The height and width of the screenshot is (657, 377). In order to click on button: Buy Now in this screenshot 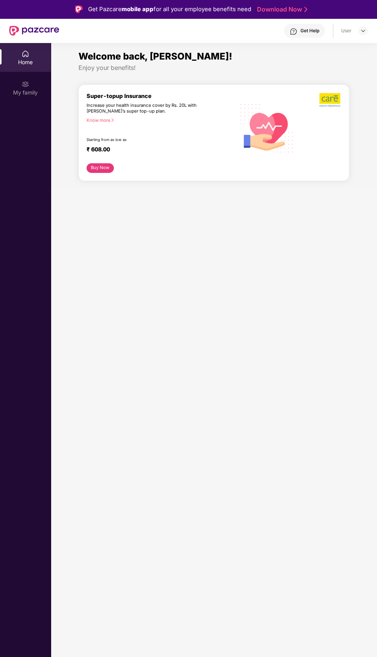, I will do `click(100, 168)`.